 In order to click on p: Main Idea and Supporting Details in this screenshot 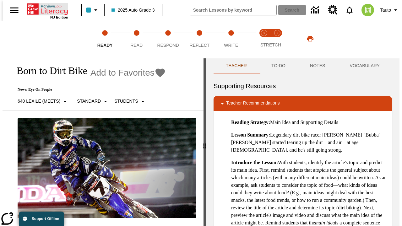, I will do `click(309, 123)`.